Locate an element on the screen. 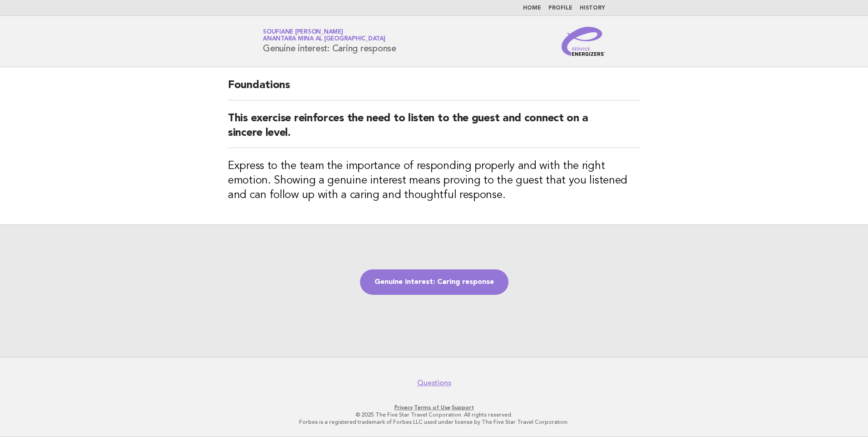 This screenshot has height=437, width=868. a: Privacy is located at coordinates (403, 408).